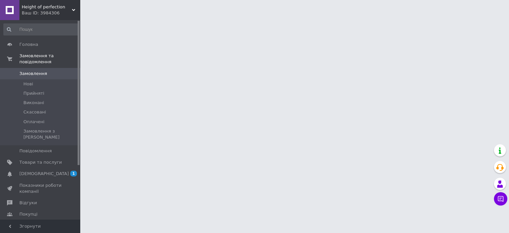 Image resolution: width=509 pixels, height=233 pixels. Describe the element at coordinates (28, 203) in the screenshot. I see `span: Відгуки` at that location.